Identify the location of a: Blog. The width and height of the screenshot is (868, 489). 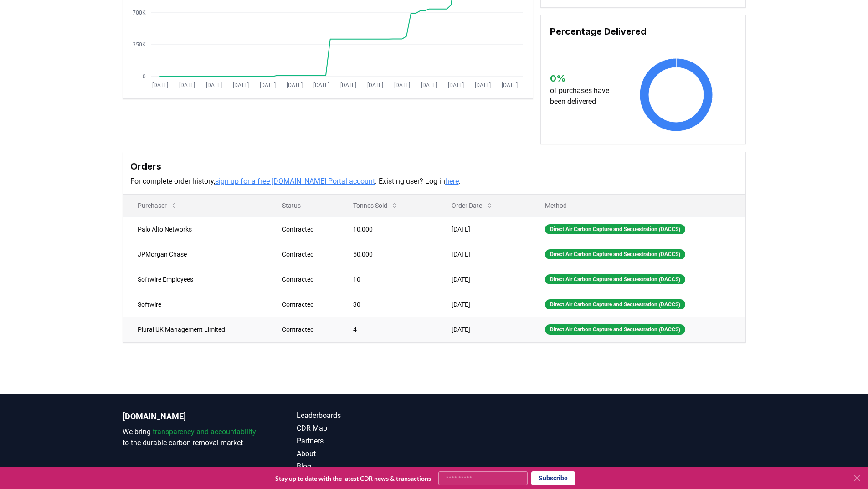
(365, 467).